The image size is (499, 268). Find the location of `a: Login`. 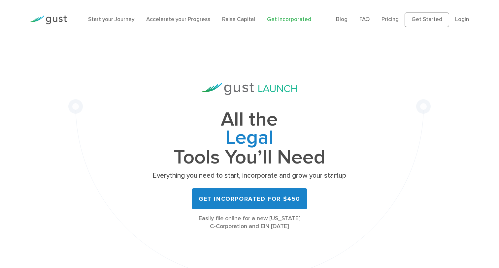

a: Login is located at coordinates (462, 19).